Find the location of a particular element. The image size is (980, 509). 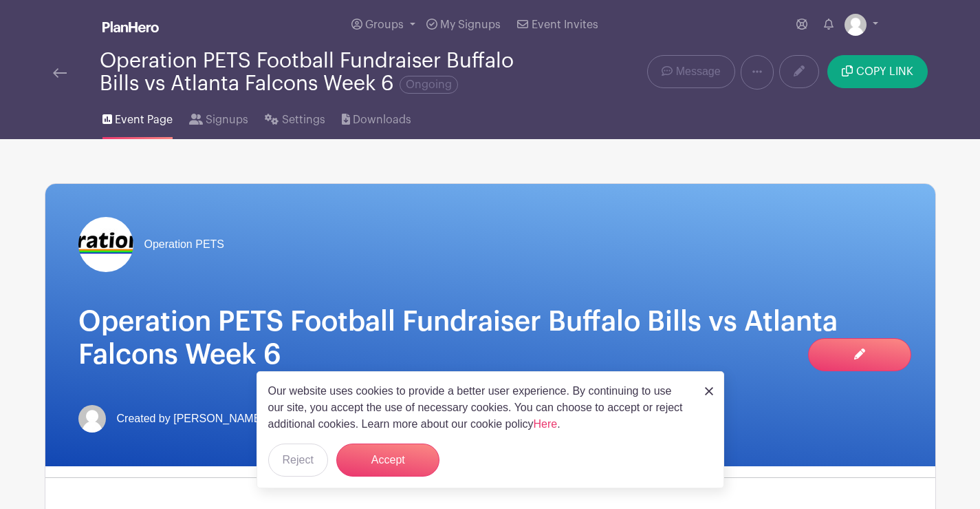

a: Signups is located at coordinates (219, 117).